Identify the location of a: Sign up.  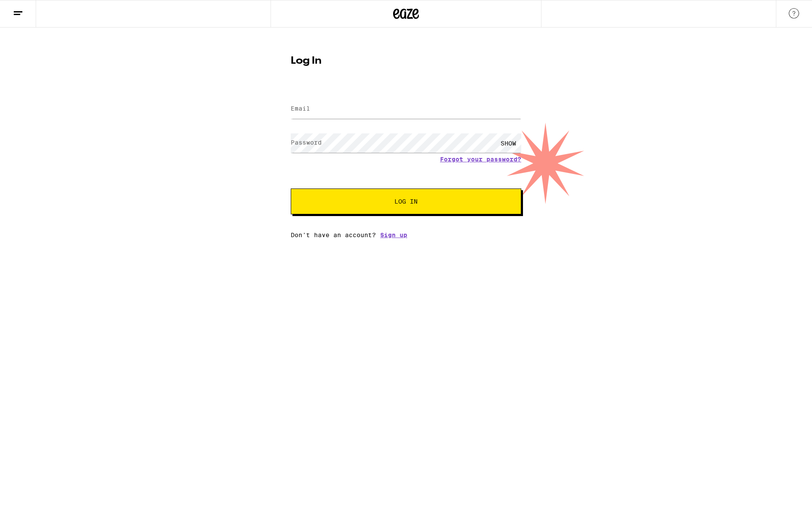
(393, 235).